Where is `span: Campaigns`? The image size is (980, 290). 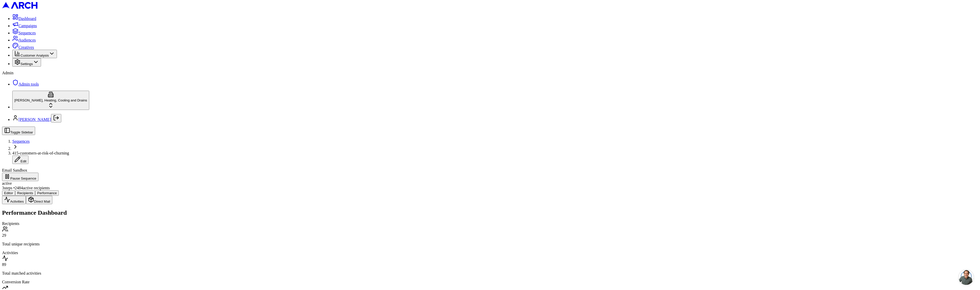
span: Campaigns is located at coordinates (28, 26).